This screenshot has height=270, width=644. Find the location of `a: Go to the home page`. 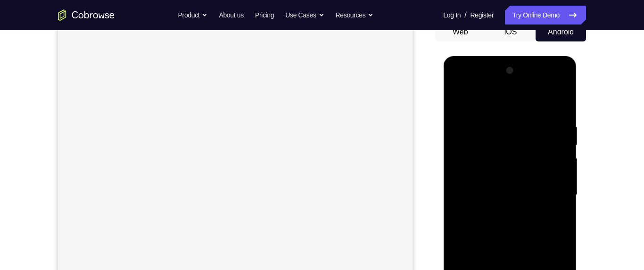

a: Go to the home page is located at coordinates (86, 15).